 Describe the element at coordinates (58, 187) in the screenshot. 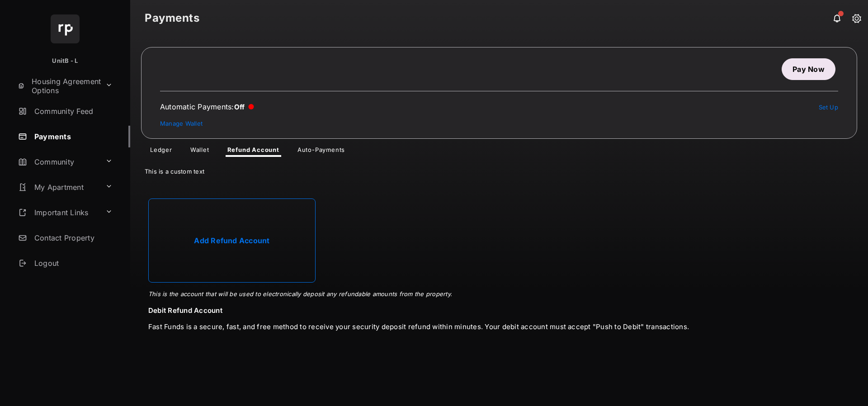

I see `a: My Apartment` at that location.